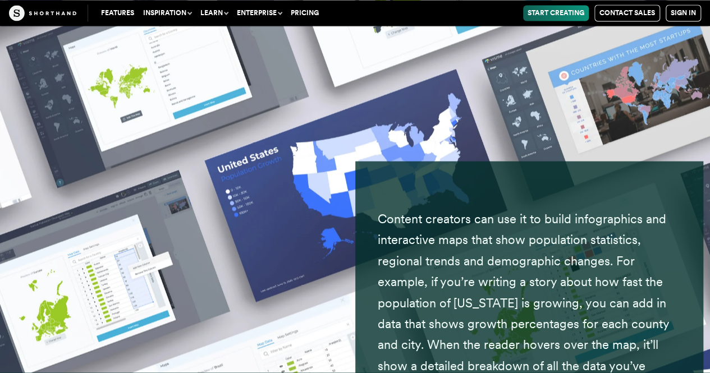 The height and width of the screenshot is (373, 710). I want to click on button: Learn, so click(214, 13).